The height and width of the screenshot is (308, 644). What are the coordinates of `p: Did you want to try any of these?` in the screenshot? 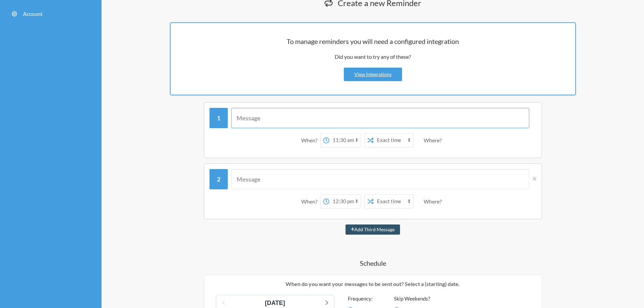 It's located at (373, 57).